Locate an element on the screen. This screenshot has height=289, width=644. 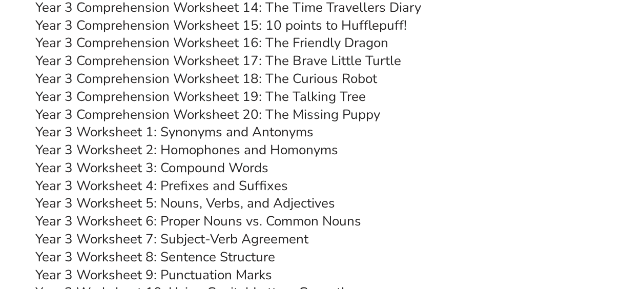
a: Year 3 Comprehension Worksheet 17: The Brave Little Turtle is located at coordinates (218, 60).